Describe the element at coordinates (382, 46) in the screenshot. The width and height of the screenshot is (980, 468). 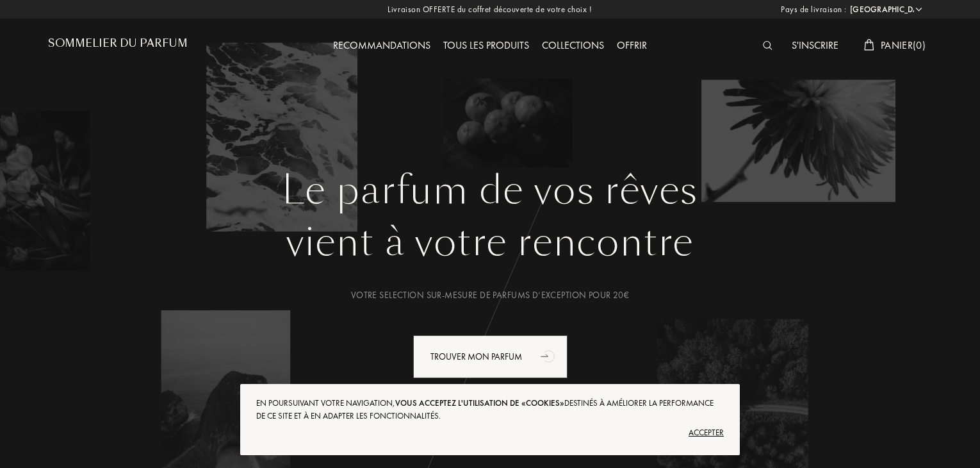
I see `div: Recommandations` at that location.